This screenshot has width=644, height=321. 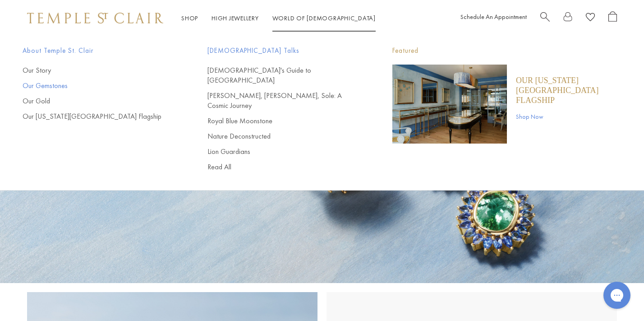 What do you see at coordinates (97, 71) in the screenshot?
I see `a: Our Story` at bounding box center [97, 71].